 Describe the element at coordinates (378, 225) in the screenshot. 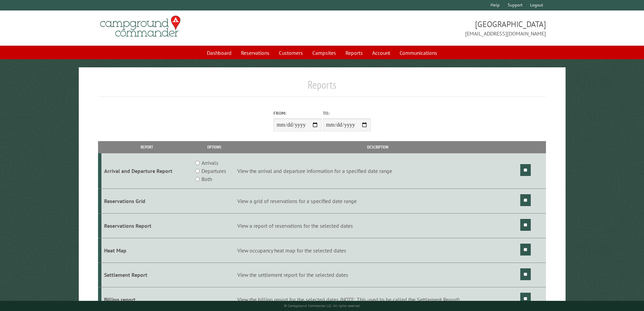

I see `td: View a report of reservations for the selected dates` at that location.